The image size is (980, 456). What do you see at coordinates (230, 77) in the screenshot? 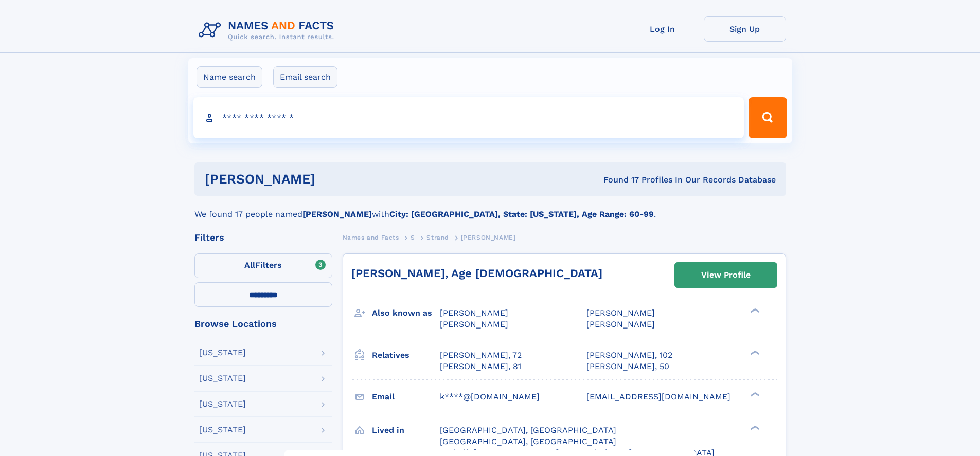
I see `label: Name search` at bounding box center [230, 77].